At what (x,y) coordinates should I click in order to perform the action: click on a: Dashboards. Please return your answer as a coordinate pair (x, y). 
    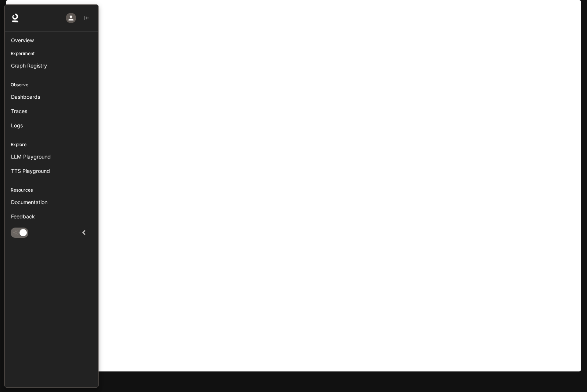
    Looking at the image, I should click on (51, 97).